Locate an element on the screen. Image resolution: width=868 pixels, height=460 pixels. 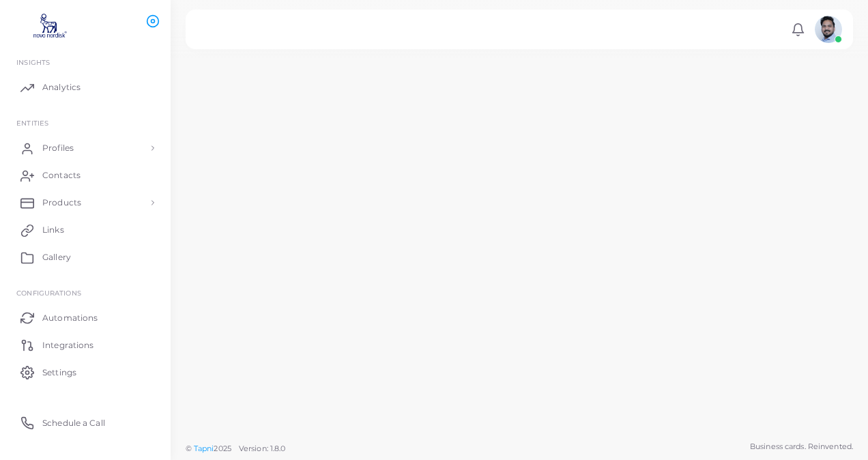
a: logo is located at coordinates (49, 25).